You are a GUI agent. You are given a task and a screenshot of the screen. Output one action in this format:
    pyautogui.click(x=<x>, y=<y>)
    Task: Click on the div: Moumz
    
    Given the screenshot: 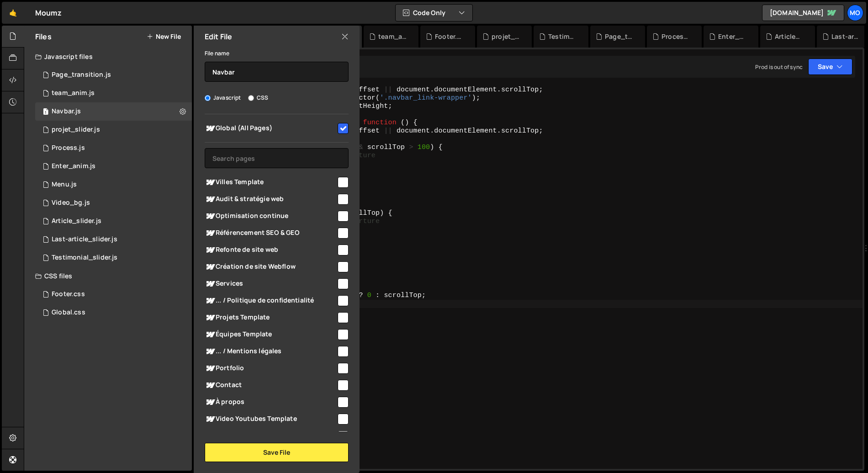 What is the action you would take?
    pyautogui.click(x=48, y=13)
    